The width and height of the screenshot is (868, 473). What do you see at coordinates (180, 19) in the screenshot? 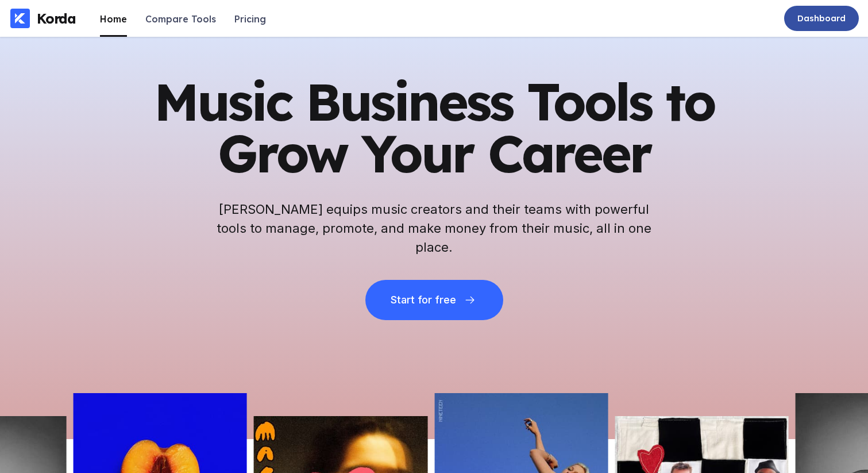
I see `div: Compare Tools` at bounding box center [180, 19].